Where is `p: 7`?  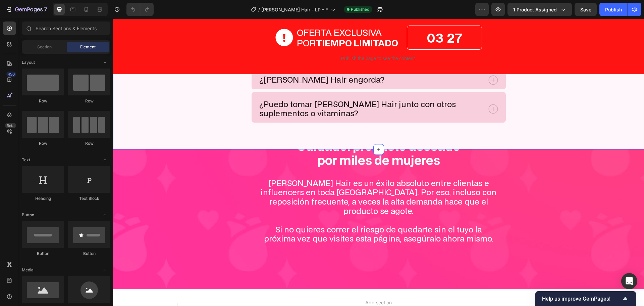 p: 7 is located at coordinates (45, 10).